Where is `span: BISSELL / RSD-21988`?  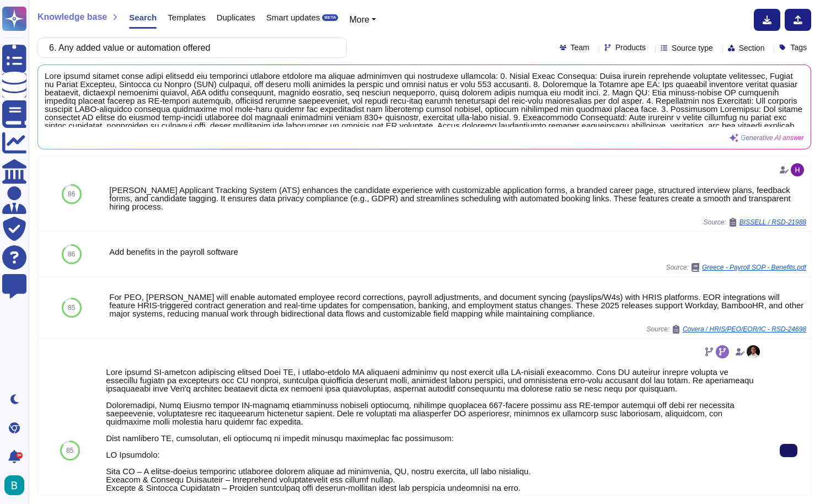 span: BISSELL / RSD-21988 is located at coordinates (773, 223).